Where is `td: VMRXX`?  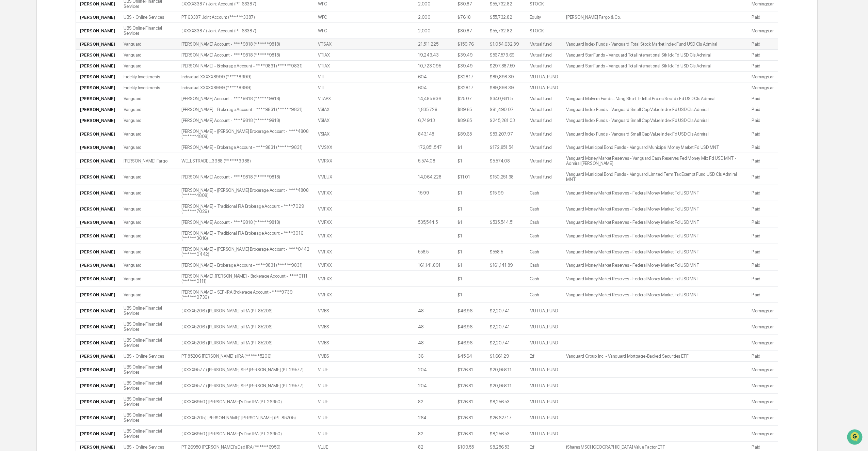
td: VMRXX is located at coordinates (333, 161).